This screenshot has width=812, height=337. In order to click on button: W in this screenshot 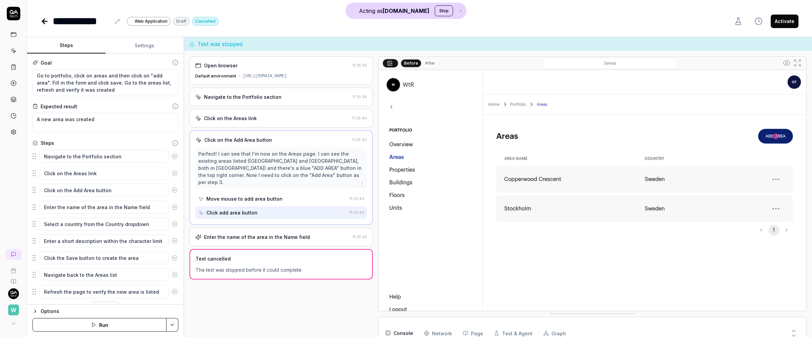, I will do `click(13, 308)`.